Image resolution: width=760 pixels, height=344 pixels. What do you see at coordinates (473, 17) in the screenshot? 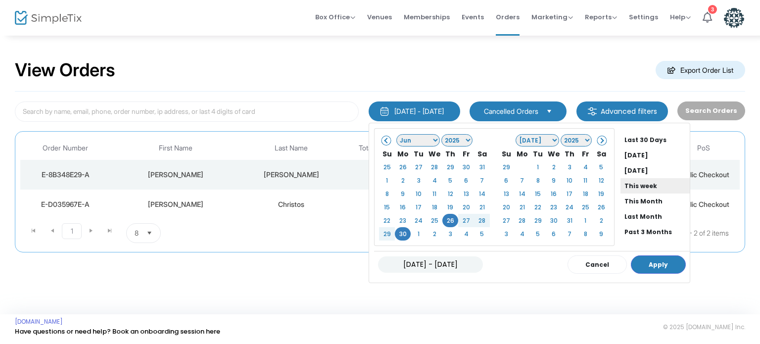
I see `span: Events` at bounding box center [473, 17].